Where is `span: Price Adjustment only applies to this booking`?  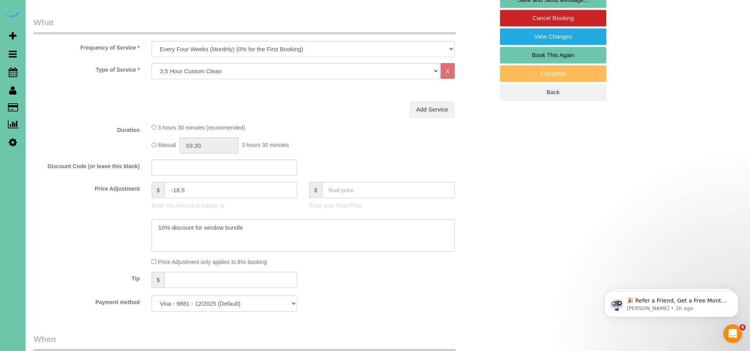 span: Price Adjustment only applies to this booking is located at coordinates (212, 262).